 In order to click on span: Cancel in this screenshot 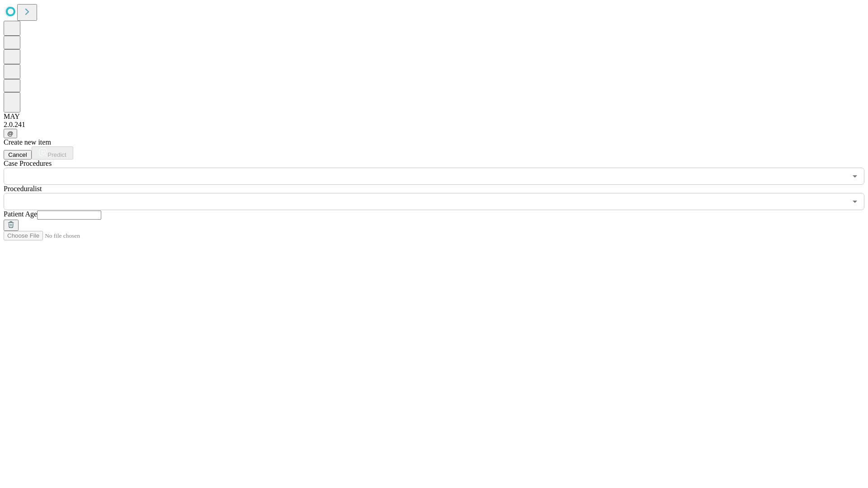, I will do `click(18, 155)`.